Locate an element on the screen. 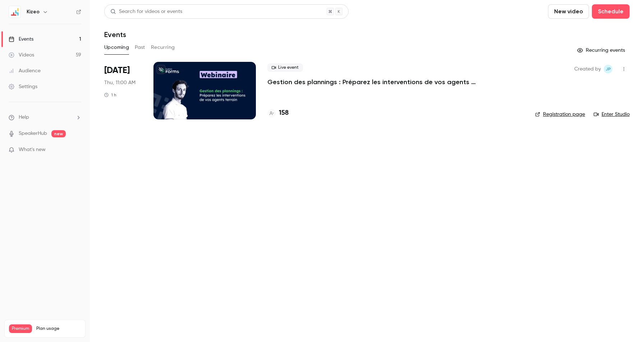 This screenshot has height=342, width=644. button: Past is located at coordinates (140, 48).